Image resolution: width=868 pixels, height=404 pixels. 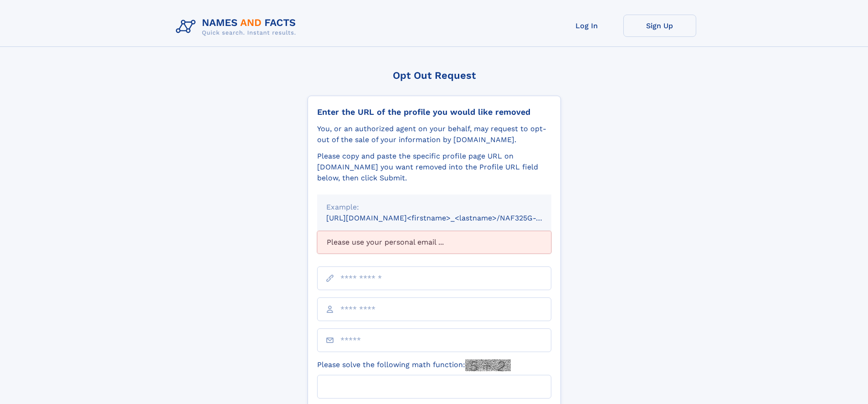 What do you see at coordinates (587, 25) in the screenshot?
I see `a: Log In` at bounding box center [587, 25].